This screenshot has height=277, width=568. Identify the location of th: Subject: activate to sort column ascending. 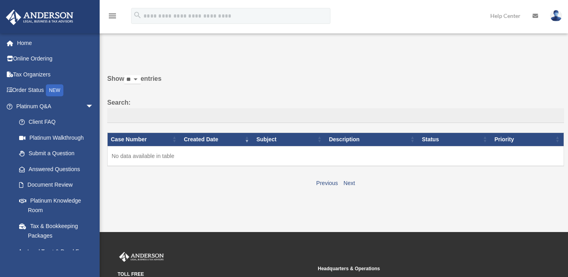
(289, 140).